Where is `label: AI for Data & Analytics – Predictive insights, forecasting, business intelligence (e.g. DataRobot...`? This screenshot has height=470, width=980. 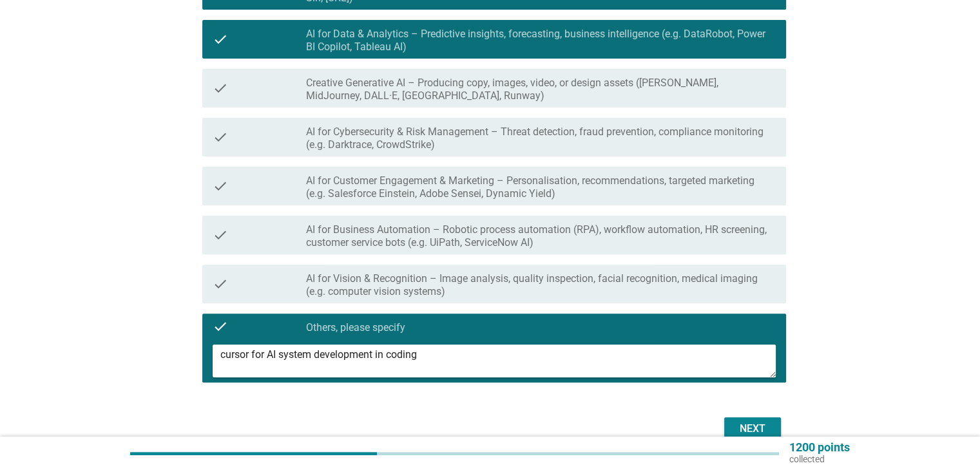 label: AI for Data & Analytics – Predictive insights, forecasting, business intelligence (e.g. DataRobot... is located at coordinates (541, 41).